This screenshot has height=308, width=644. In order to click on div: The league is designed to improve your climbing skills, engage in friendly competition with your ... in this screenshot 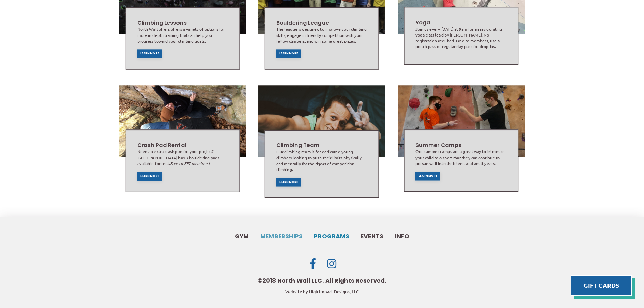, I will do `click(322, 35)`.